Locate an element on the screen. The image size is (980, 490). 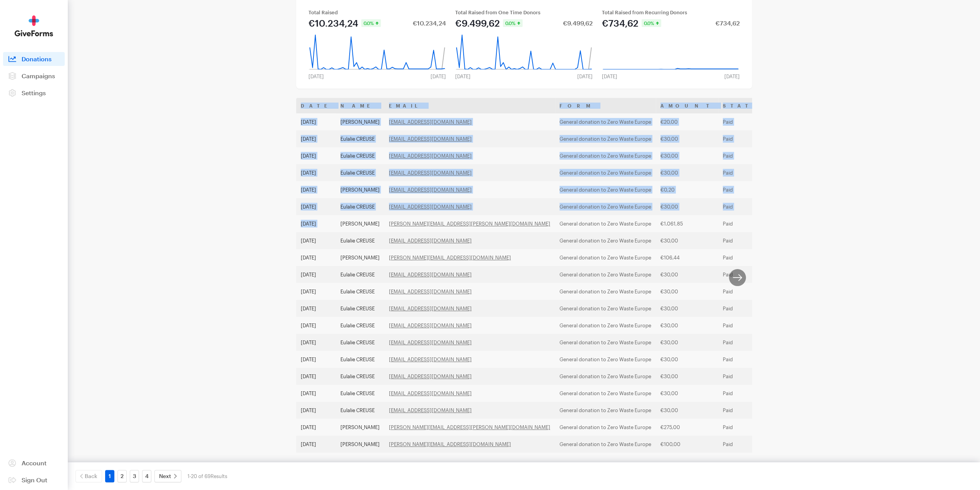
td: €0,20 is located at coordinates (687, 190).